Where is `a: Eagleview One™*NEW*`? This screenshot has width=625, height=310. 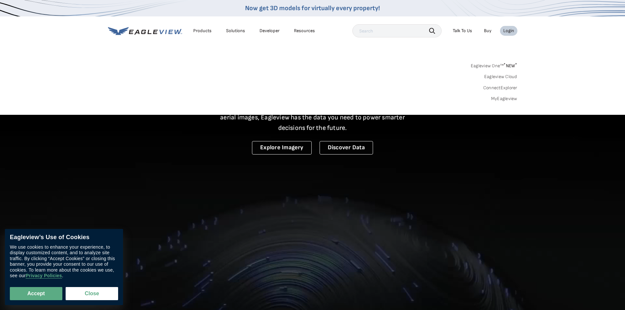
a: Eagleview One™*NEW* is located at coordinates (494, 65).